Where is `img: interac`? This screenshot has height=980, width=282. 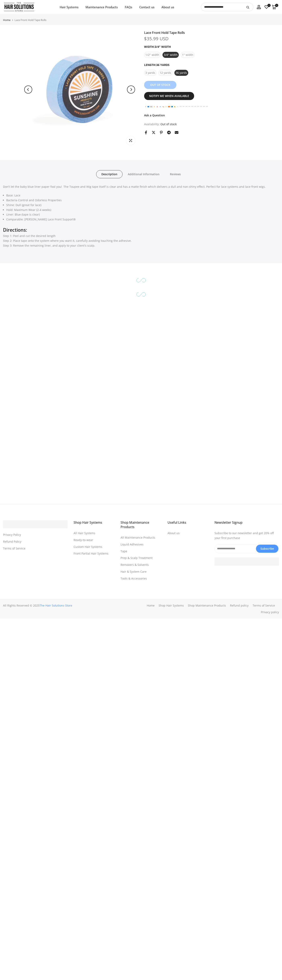 img: interac is located at coordinates (175, 107).